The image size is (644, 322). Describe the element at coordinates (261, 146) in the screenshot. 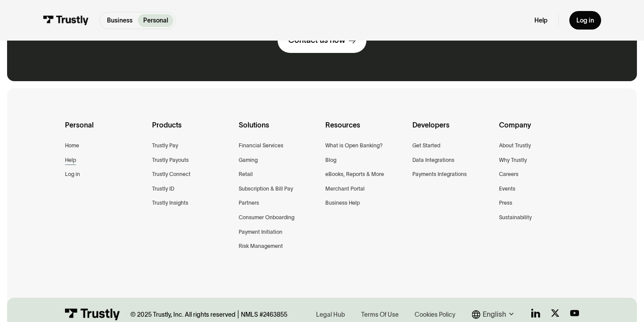

I see `a: Financial Services` at that location.